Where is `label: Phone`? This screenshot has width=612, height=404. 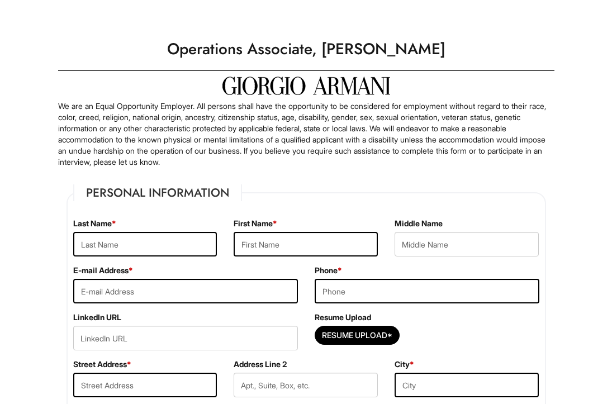 label: Phone is located at coordinates (328, 271).